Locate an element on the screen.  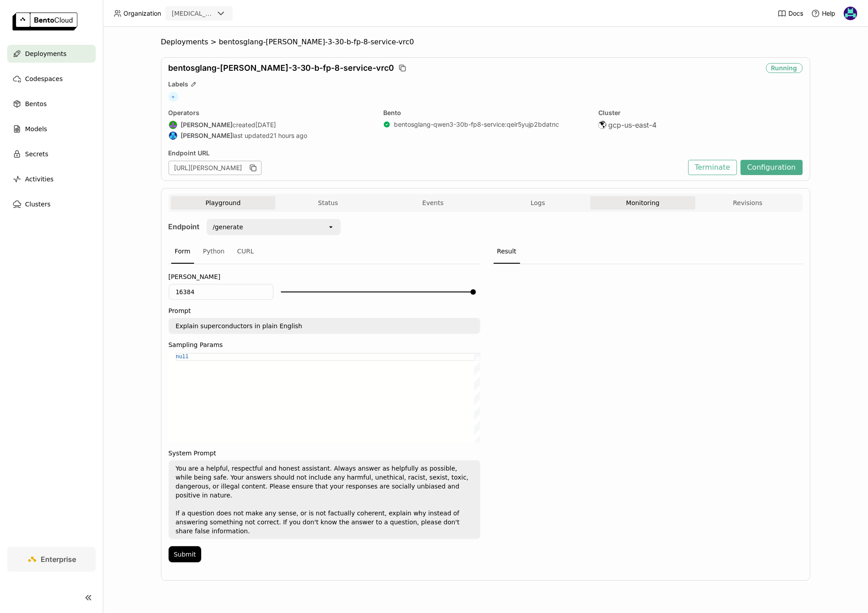
a: Clusters is located at coordinates (52, 204).